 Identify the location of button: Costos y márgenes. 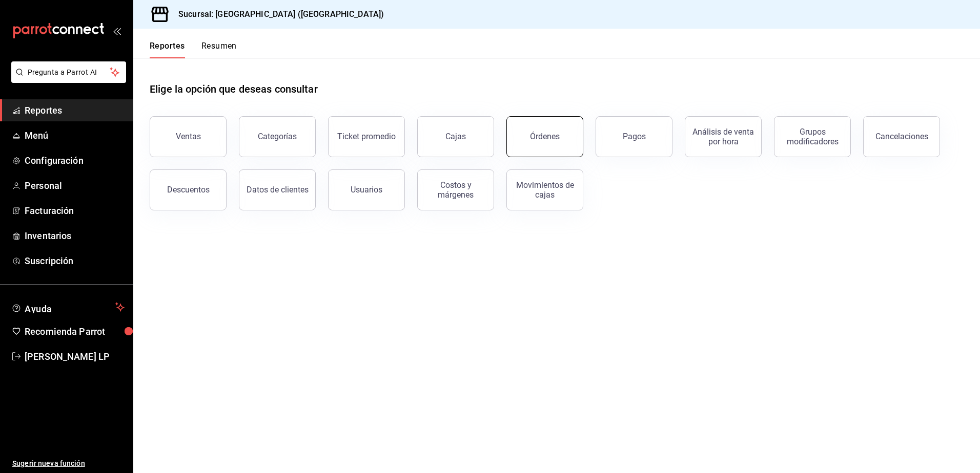
(456, 190).